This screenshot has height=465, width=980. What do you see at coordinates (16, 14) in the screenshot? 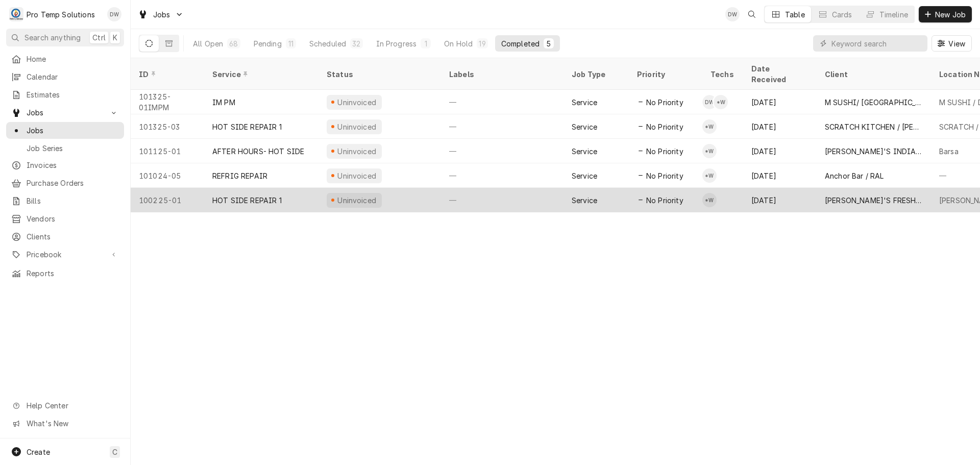
I see `div: Pro Temp Solutions's Avatar` at bounding box center [16, 14].